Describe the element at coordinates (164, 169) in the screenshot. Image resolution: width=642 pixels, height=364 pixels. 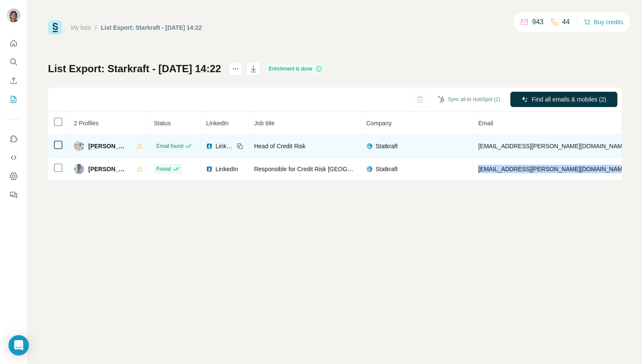
I see `span: Found` at that location.